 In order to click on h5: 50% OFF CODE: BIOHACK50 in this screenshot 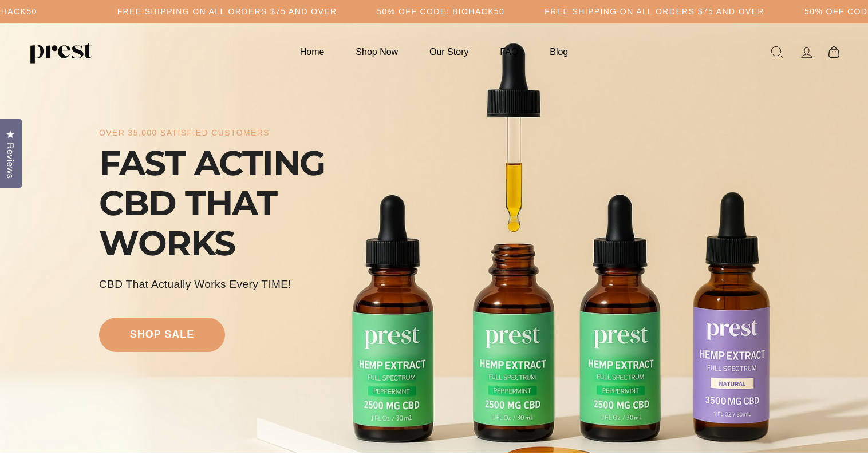, I will do `click(440, 12)`.